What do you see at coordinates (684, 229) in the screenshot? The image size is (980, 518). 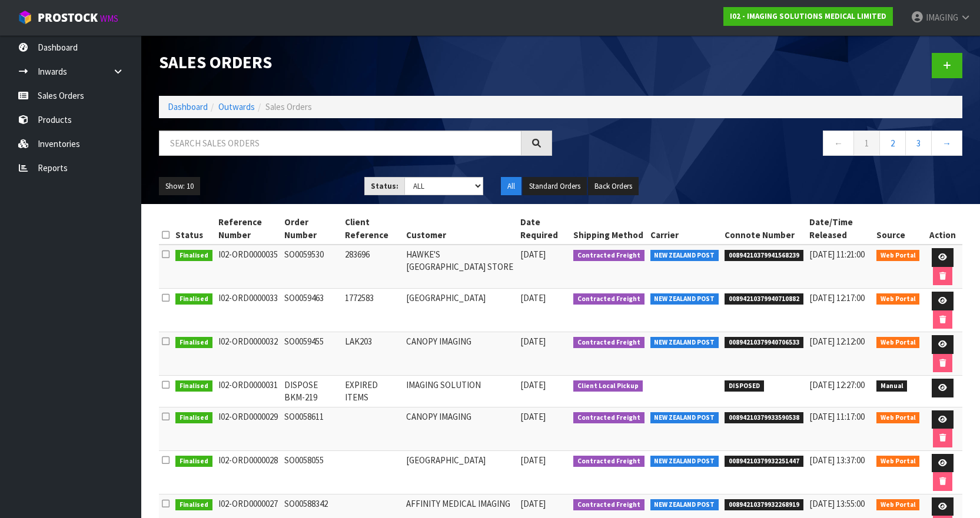 I see `th: Carrier` at bounding box center [684, 229].